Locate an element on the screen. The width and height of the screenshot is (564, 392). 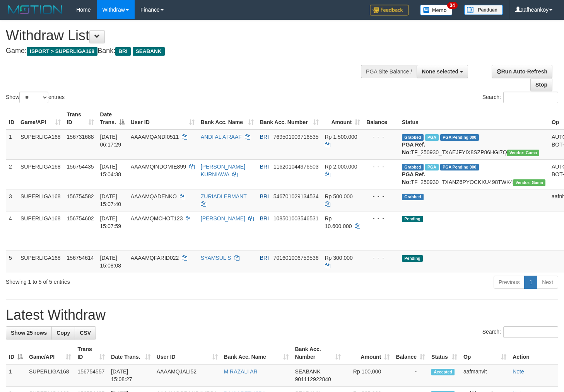
span: AAAAMQANDI0511 is located at coordinates (155, 137).